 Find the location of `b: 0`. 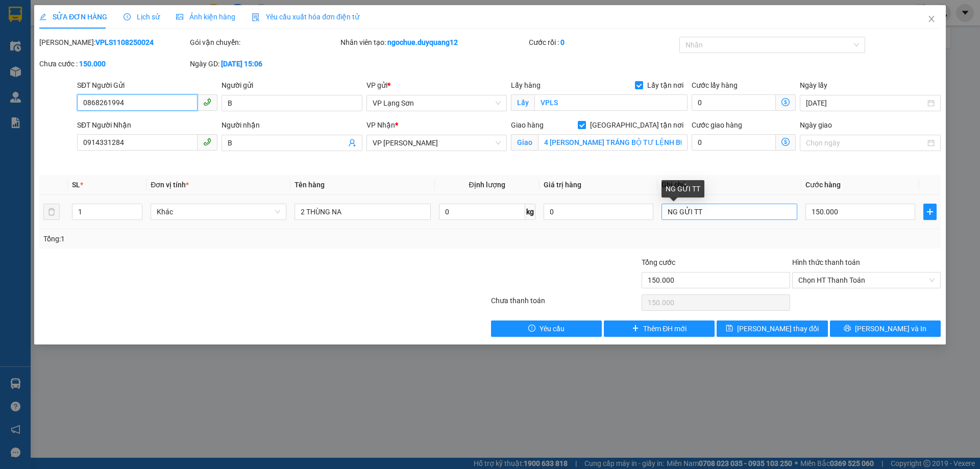

b: 0 is located at coordinates (562, 42).